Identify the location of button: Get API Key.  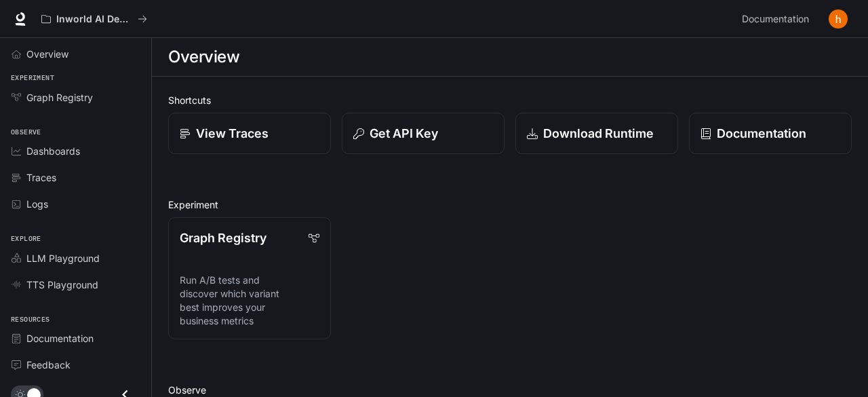
(423, 133).